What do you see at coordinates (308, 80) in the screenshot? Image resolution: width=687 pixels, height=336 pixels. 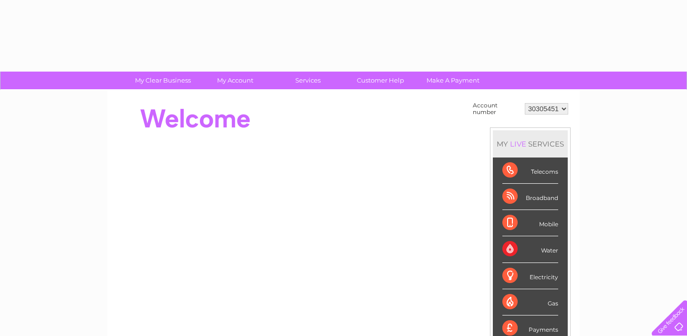 I see `a: Services` at bounding box center [308, 80].